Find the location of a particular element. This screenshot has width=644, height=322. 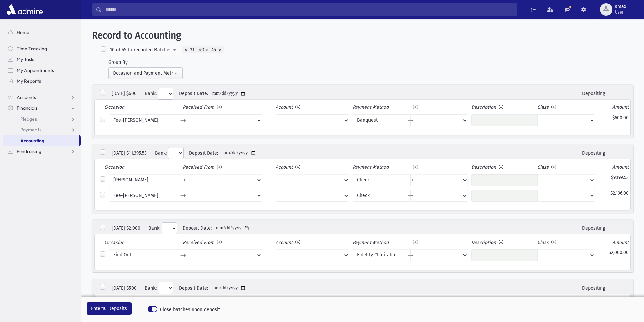

td: $2,196.00 is located at coordinates (614, 196).